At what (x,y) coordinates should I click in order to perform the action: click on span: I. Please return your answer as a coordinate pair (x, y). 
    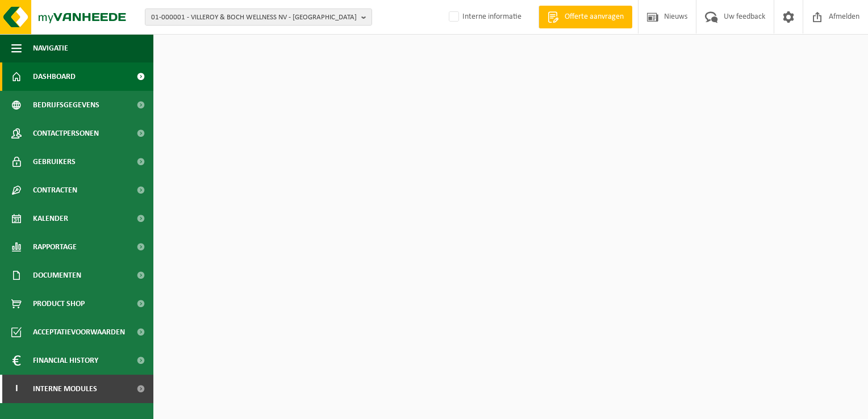
    Looking at the image, I should click on (16, 389).